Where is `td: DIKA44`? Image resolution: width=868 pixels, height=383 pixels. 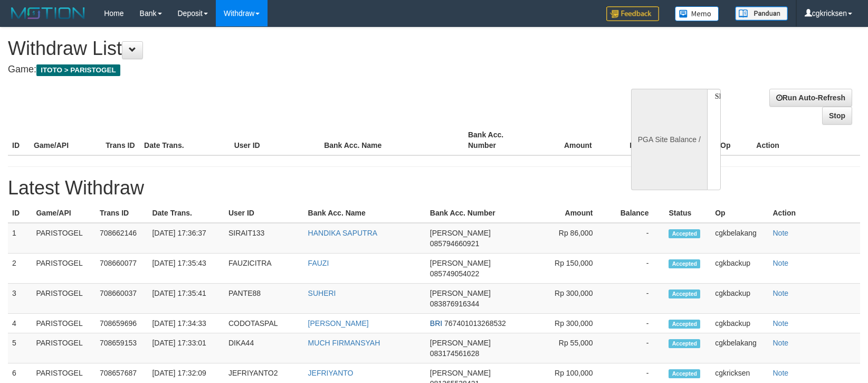
td: DIKA44 is located at coordinates (264, 348).